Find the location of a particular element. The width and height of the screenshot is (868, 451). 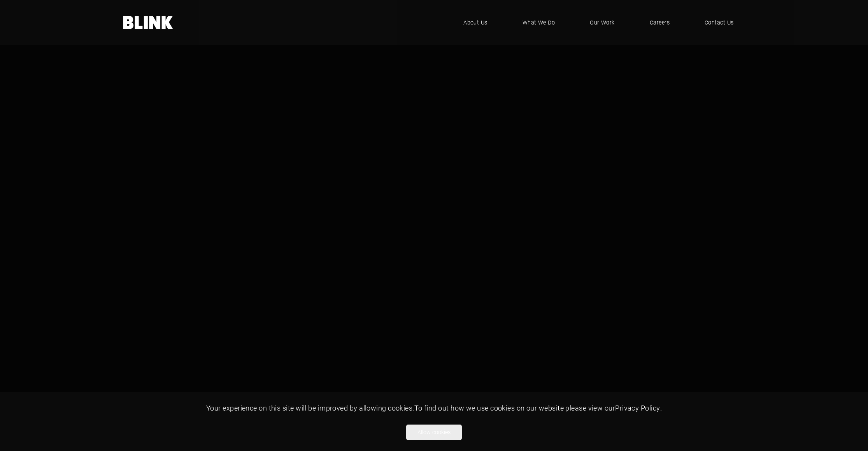

a: Our Work is located at coordinates (602, 23).